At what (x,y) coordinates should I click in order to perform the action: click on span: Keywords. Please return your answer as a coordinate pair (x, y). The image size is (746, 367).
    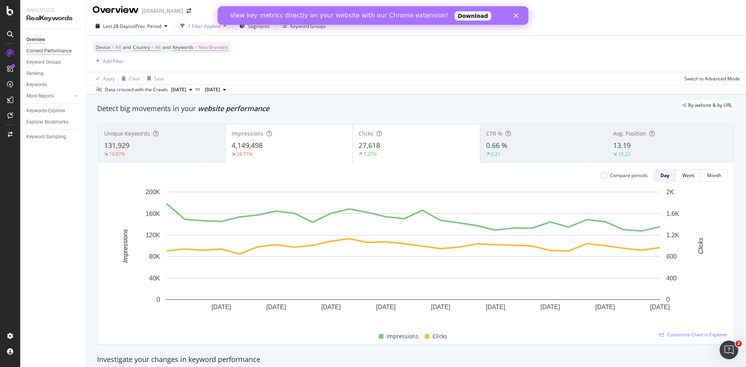
    Looking at the image, I should click on (183, 47).